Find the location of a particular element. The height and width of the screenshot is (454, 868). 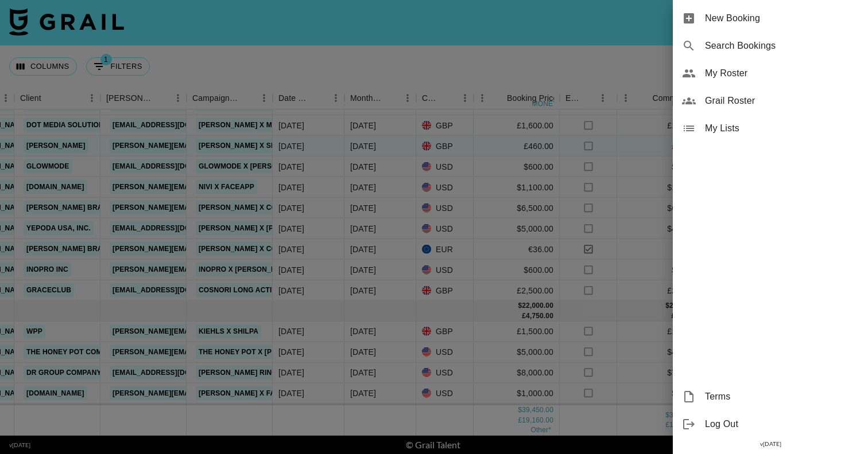

div: Grail Roster is located at coordinates (771, 101).